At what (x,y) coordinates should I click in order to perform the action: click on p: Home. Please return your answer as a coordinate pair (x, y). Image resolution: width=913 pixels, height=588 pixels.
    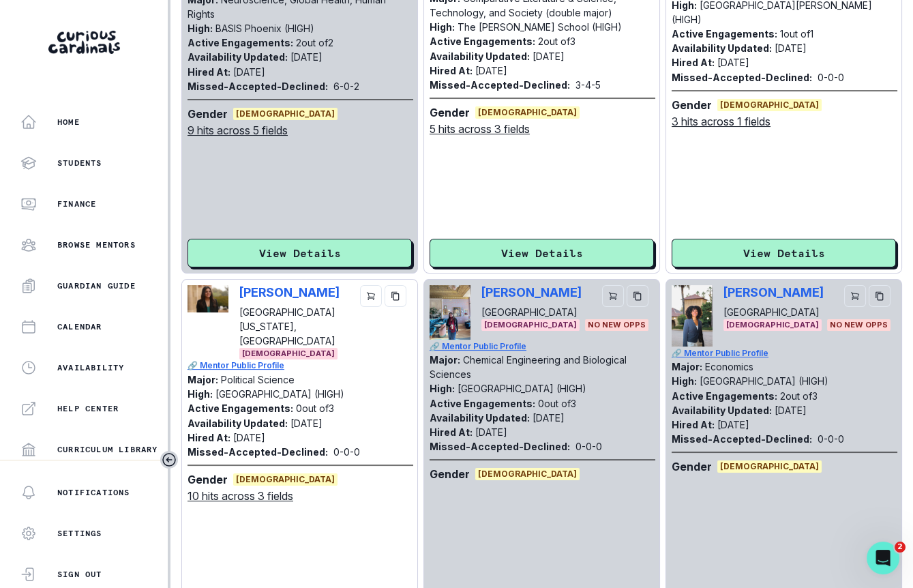
    Looking at the image, I should click on (68, 122).